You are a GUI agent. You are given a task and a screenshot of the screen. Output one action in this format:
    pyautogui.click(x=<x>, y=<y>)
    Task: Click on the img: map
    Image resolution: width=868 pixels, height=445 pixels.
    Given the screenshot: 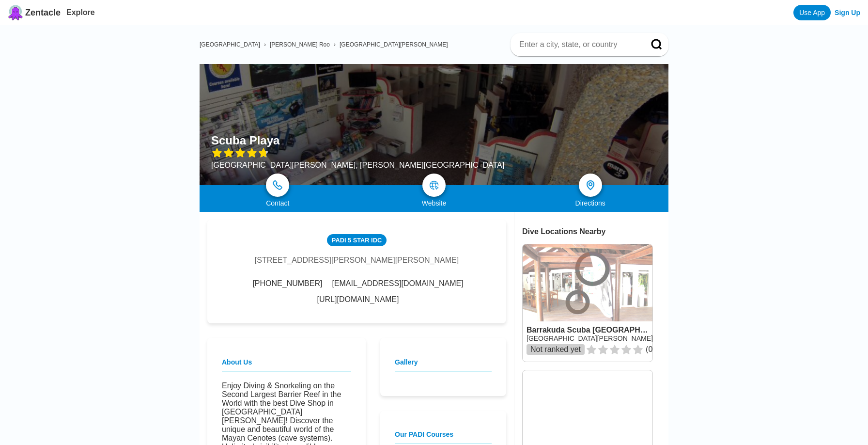 What is the action you would take?
    pyautogui.click(x=434, y=185)
    